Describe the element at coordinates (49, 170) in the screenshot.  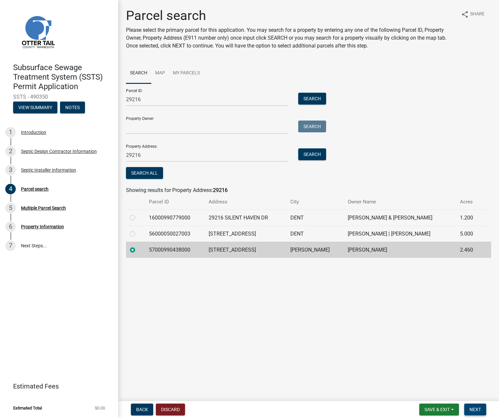
I see `div: Septic Installer Information` at that location.